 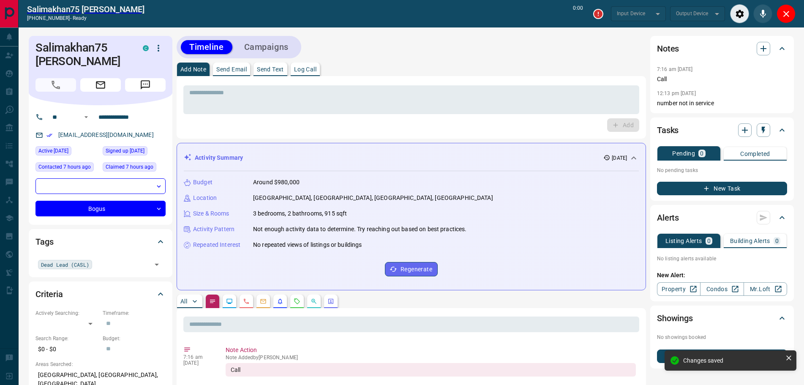 What do you see at coordinates (67, 349) in the screenshot?
I see `p: $0 - $0` at bounding box center [67, 349].